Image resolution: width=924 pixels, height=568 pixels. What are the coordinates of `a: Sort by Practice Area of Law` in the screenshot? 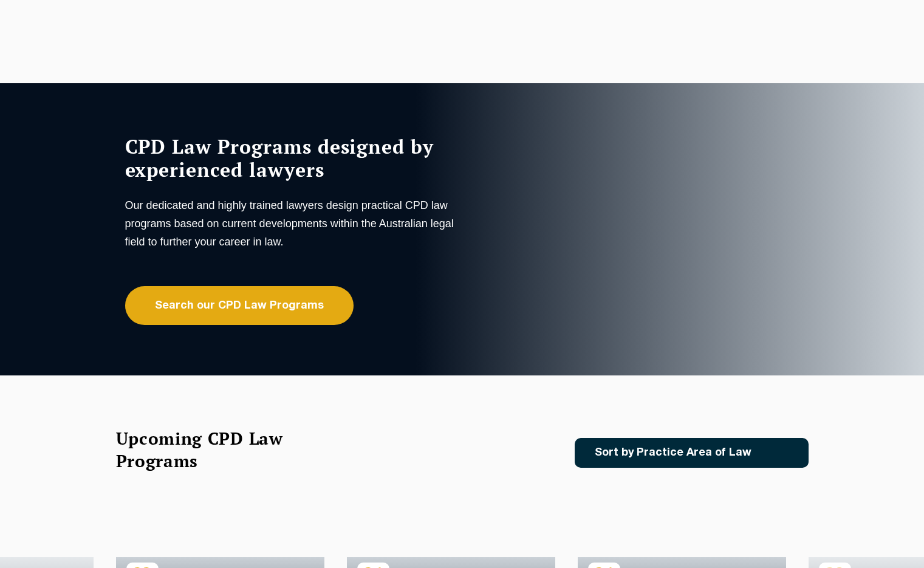 It's located at (691, 453).